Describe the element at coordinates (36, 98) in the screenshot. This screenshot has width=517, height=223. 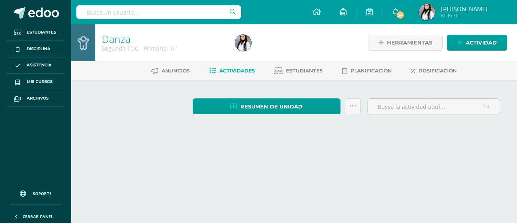
I see `a: Archivos` at that location.